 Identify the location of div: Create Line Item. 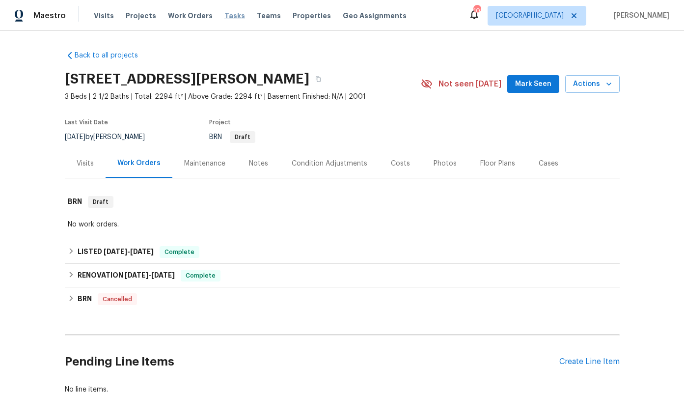
(589, 361).